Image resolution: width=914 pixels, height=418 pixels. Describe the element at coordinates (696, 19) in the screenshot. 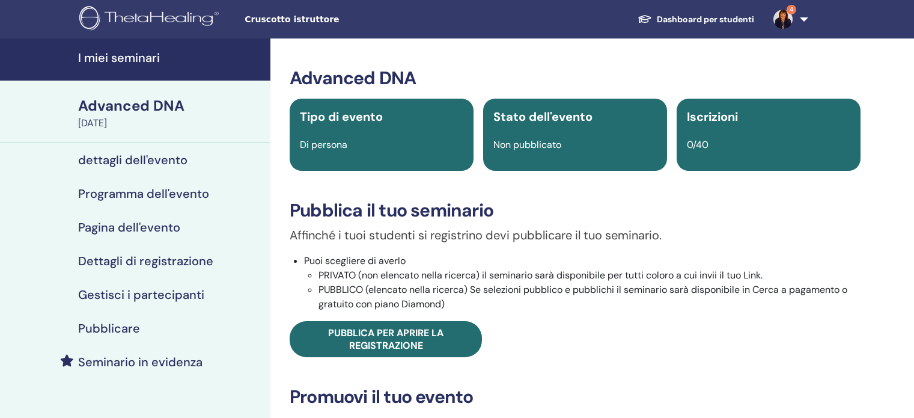

I see `a: Dashboard per studenti` at that location.